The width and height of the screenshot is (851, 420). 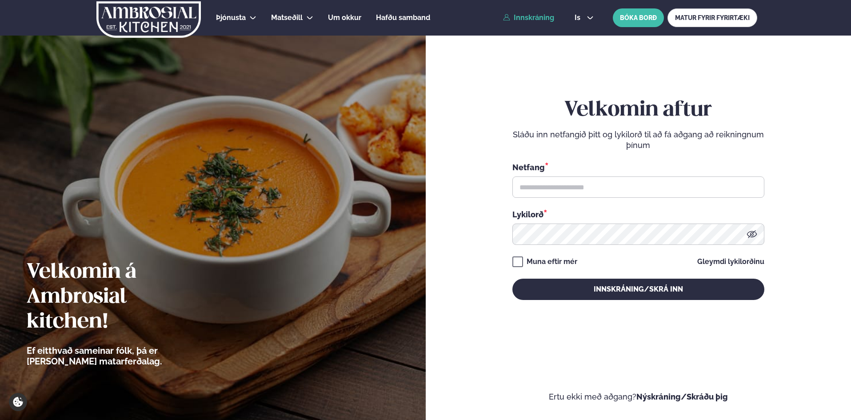 I want to click on a: Cookie settings, so click(x=18, y=402).